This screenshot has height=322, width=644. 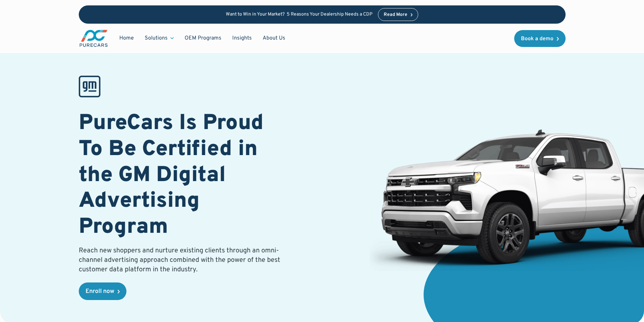 I want to click on img: purecars logo, so click(x=94, y=38).